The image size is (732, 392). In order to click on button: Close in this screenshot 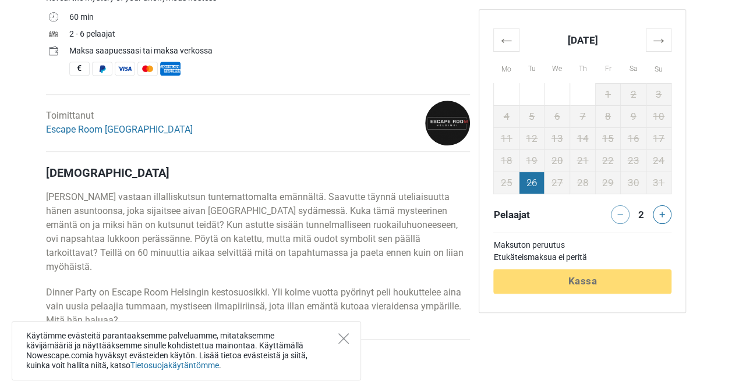, I will do `click(343, 339)`.